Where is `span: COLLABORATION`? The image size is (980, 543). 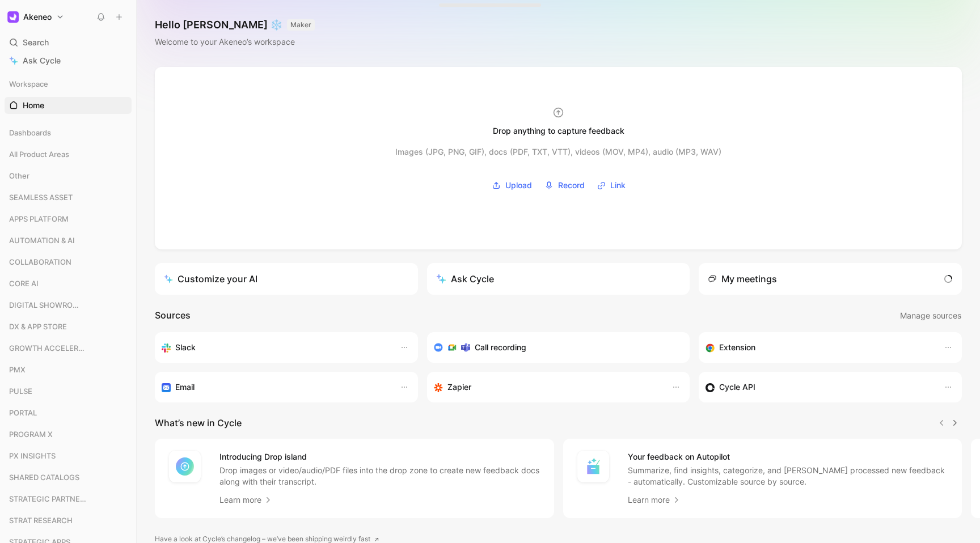
span: COLLABORATION is located at coordinates (40, 262).